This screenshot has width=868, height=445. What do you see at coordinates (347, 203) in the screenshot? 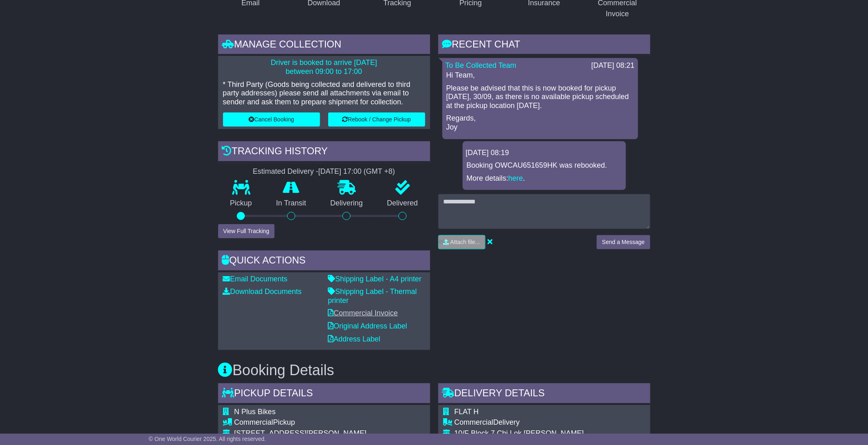
I see `p: Delivering` at bounding box center [347, 203].